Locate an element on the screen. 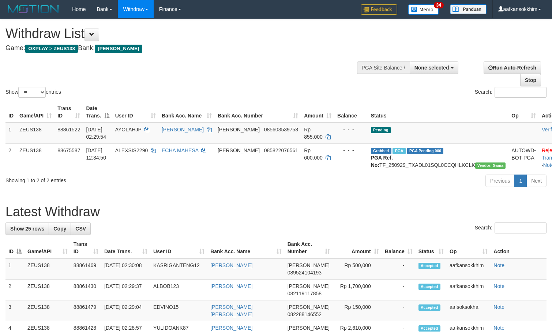  h4: Game: Bank: is located at coordinates (183, 48).